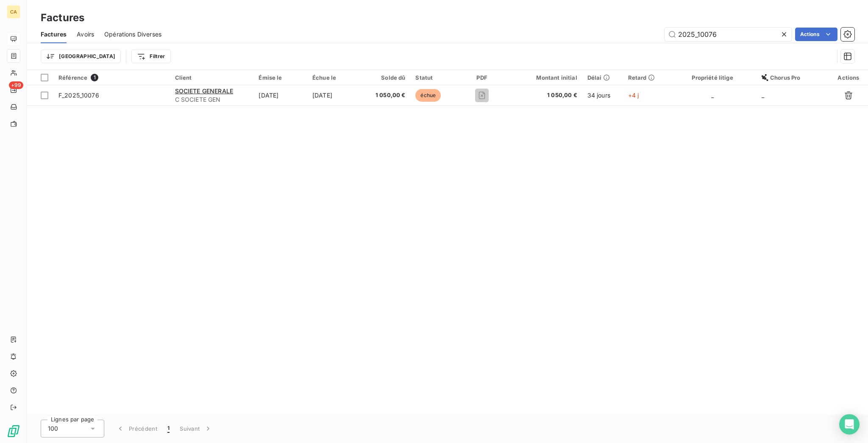  What do you see at coordinates (793, 78) in the screenshot?
I see `div: Chorus Pro` at bounding box center [793, 78].